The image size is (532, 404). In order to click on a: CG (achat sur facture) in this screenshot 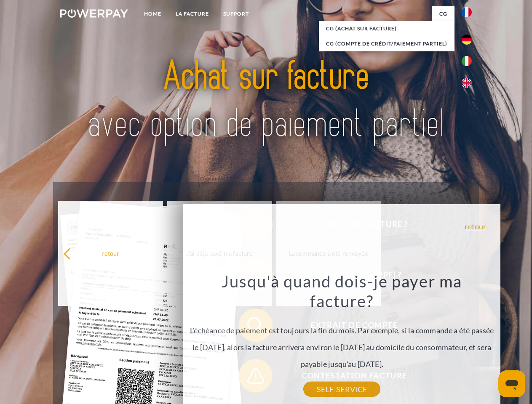, I will do `click(386, 29)`.